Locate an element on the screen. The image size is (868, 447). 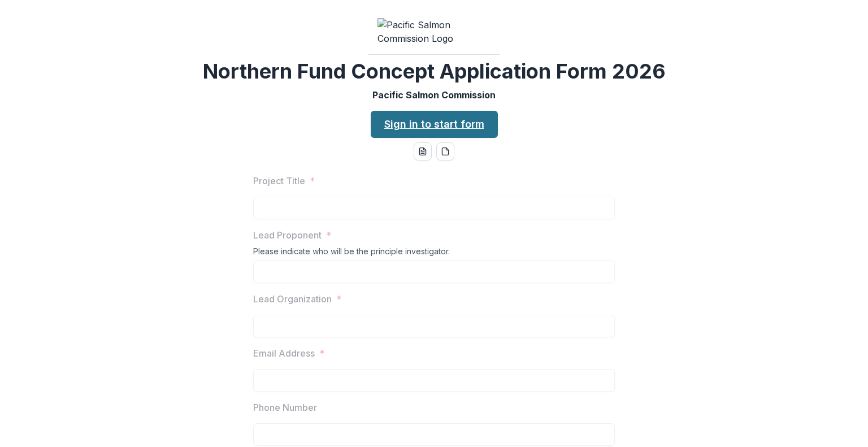
button: pdf-download is located at coordinates (445, 152).